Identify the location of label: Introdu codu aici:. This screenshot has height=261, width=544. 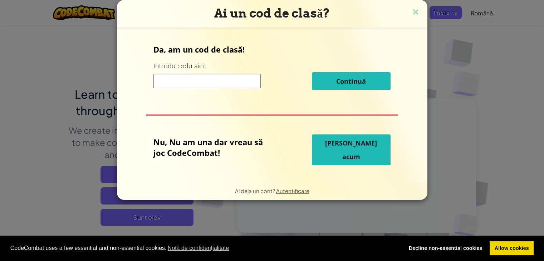
(179, 66).